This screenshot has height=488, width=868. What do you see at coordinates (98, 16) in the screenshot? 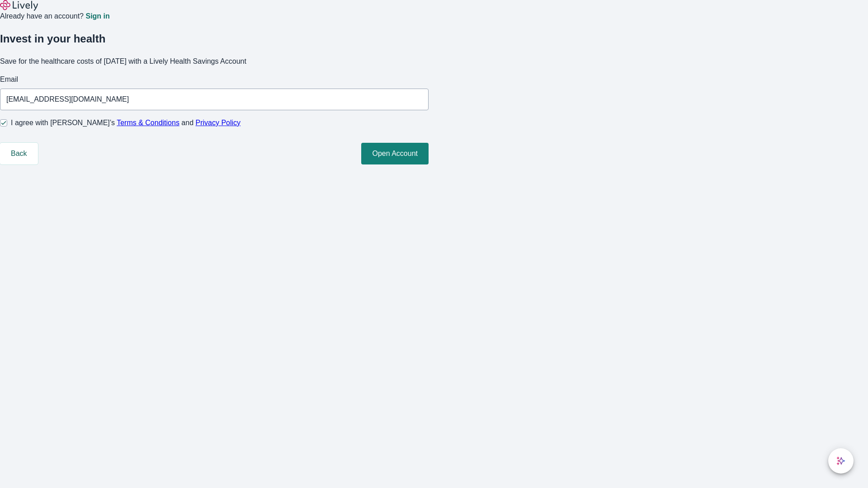
I see `a: Sign in` at bounding box center [98, 16].